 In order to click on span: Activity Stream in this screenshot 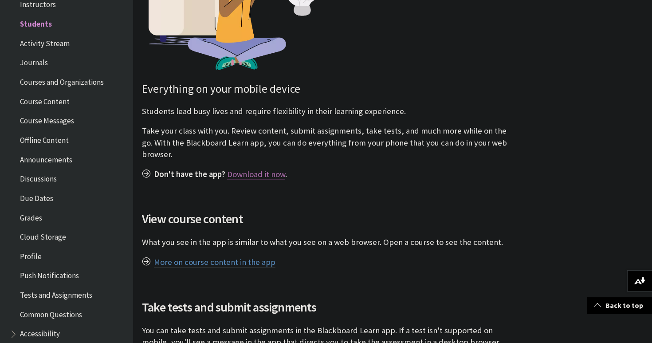, I will do `click(45, 42)`.